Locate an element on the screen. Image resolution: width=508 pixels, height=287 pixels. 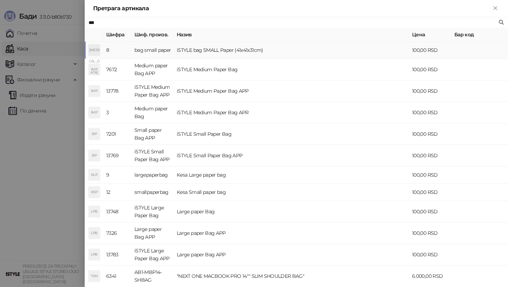
td: 7201 is located at coordinates (118, 134).